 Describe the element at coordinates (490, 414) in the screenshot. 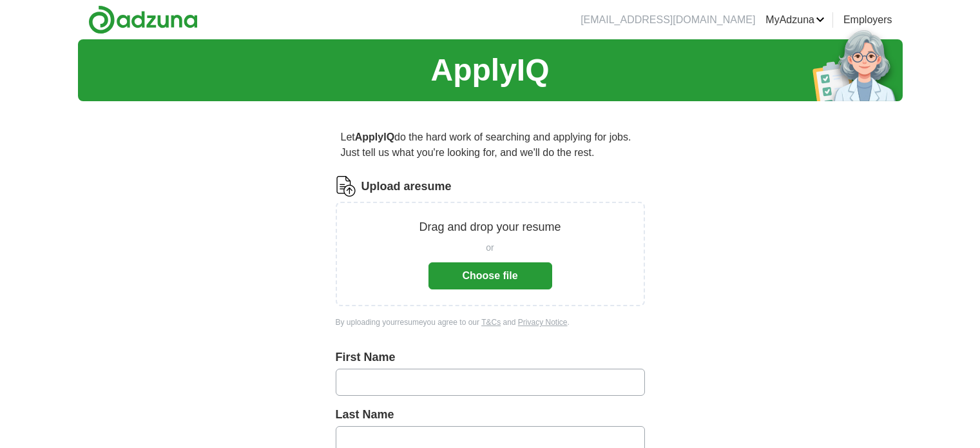

I see `label: Last Name` at that location.